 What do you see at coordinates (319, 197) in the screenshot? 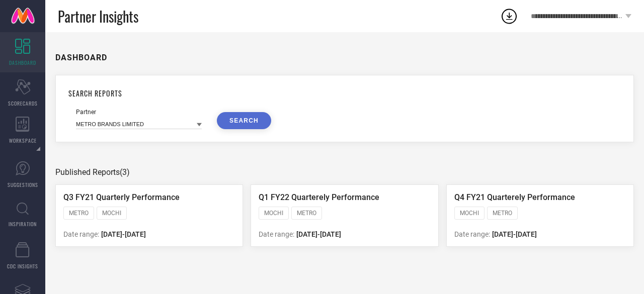
I see `span: Q1 FY22 Quarterely Performance` at bounding box center [319, 197].